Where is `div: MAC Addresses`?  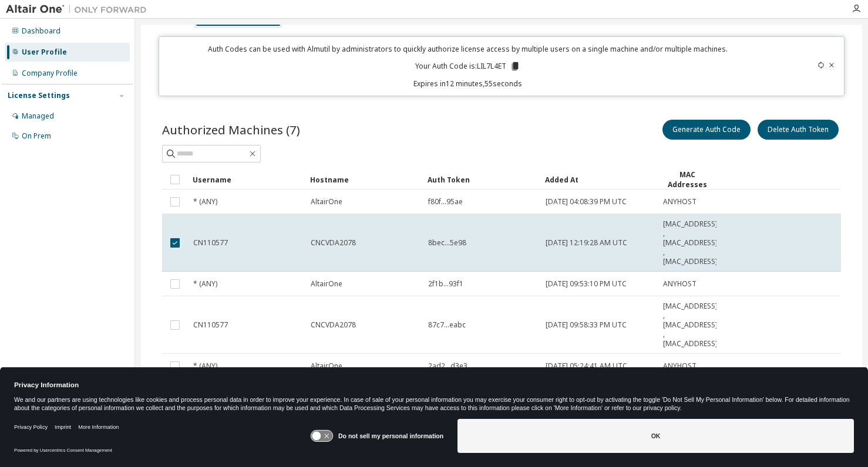 div: MAC Addresses is located at coordinates (688, 179).